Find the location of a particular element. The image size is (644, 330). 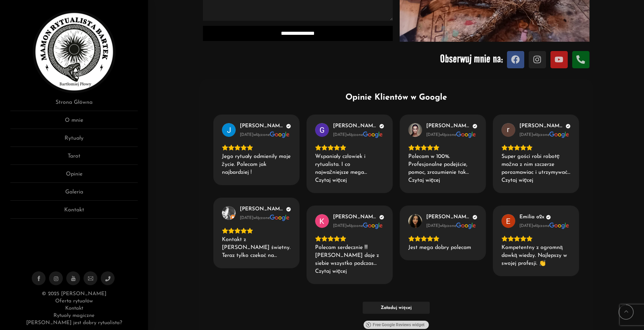

img: Barbara Popielas is located at coordinates (415, 130).